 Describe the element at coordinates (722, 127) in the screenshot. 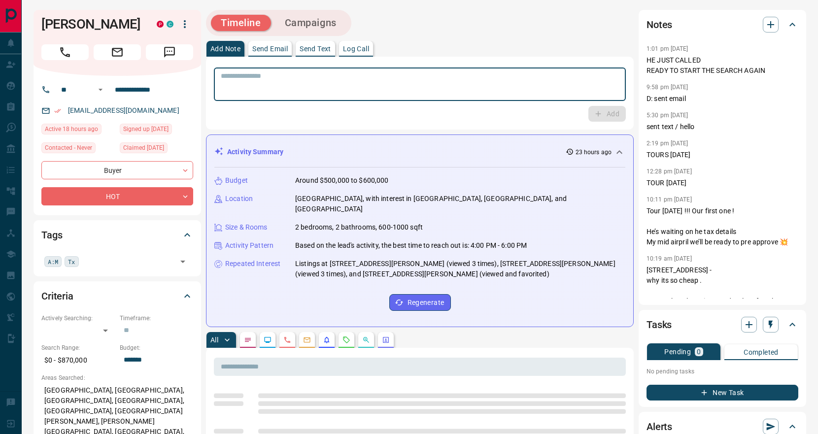

I see `p: sent text / hello` at that location.